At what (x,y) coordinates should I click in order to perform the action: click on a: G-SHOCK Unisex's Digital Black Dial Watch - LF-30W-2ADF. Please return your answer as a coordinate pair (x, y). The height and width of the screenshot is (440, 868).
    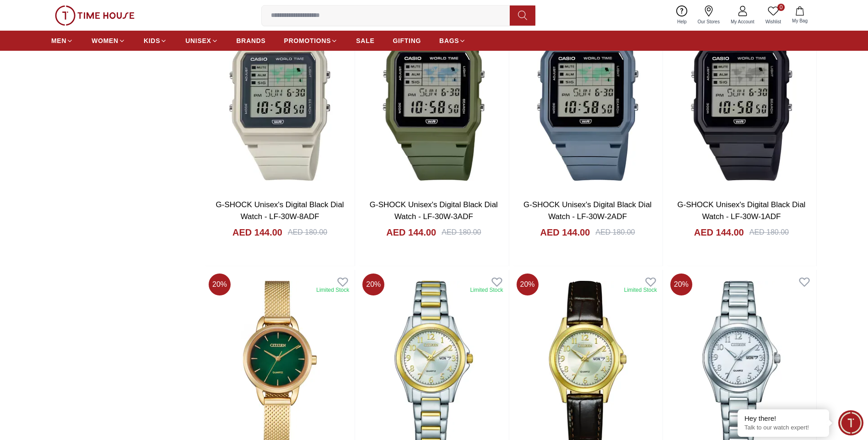
    Looking at the image, I should click on (587, 210).